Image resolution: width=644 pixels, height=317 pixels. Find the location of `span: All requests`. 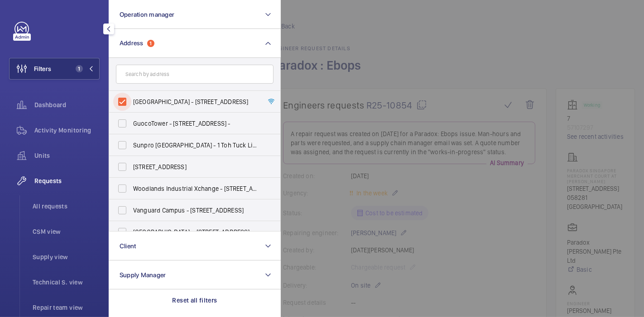

span: All requests is located at coordinates (66, 206).